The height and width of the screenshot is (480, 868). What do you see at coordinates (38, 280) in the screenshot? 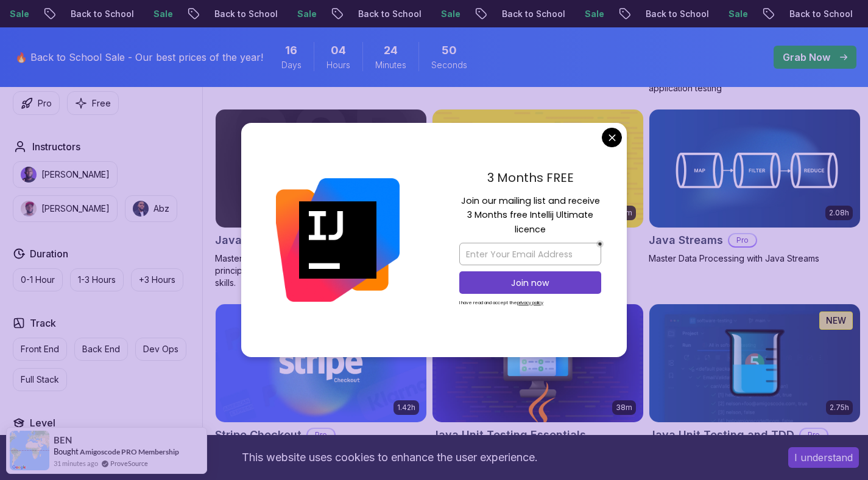
I see `button: 0-1 Hour` at bounding box center [38, 280].